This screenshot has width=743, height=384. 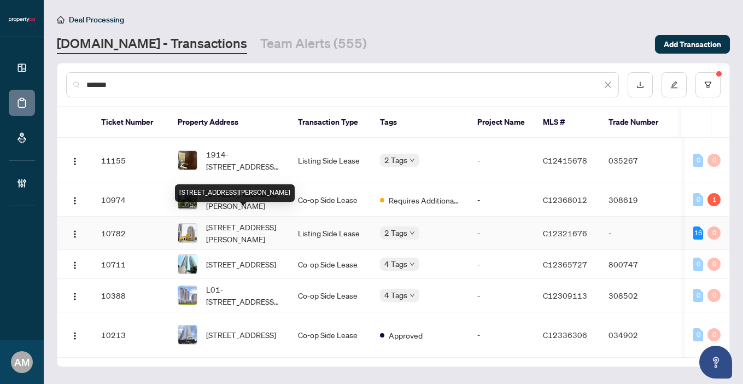 What do you see at coordinates (714, 199) in the screenshot?
I see `div: 1` at bounding box center [714, 199].